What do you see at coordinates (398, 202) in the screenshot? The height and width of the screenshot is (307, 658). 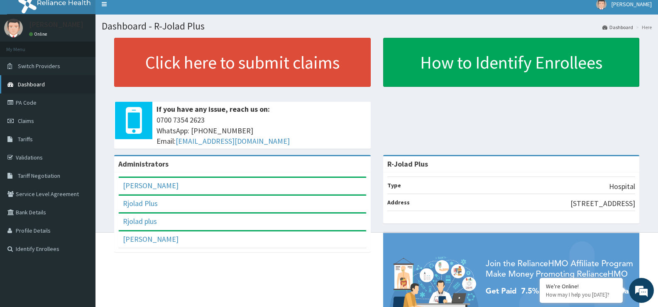 I see `b: Address` at bounding box center [398, 202].